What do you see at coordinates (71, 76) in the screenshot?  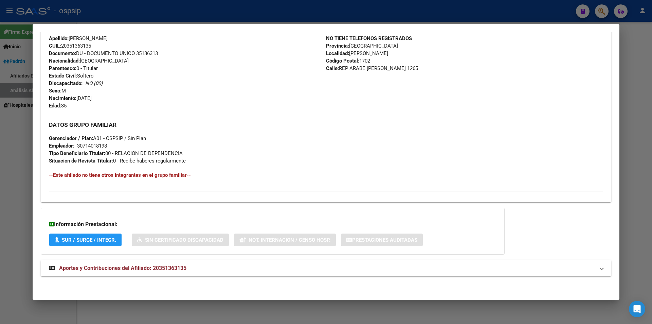 I see `span: Soltero` at bounding box center [71, 76].